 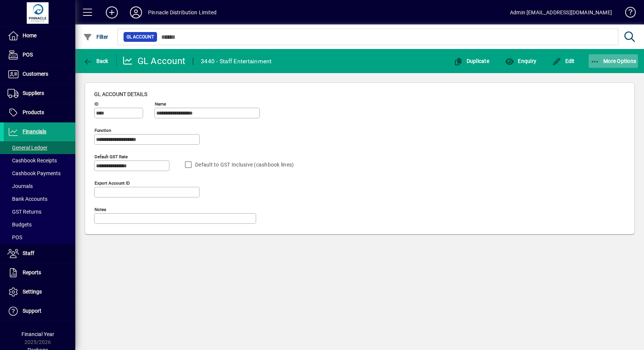 I want to click on button: More Options, so click(x=614, y=61).